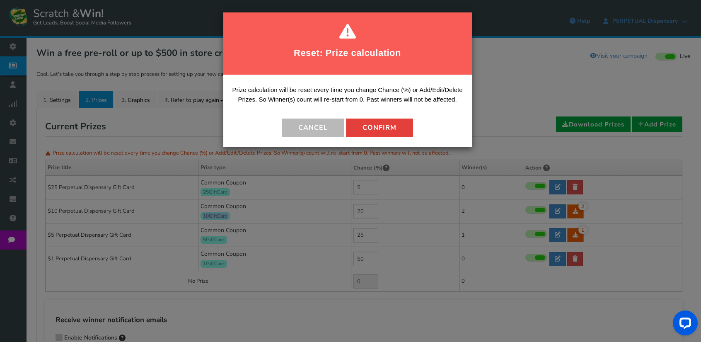 The image size is (701, 342). What do you see at coordinates (347, 98) in the screenshot?
I see `p: Prize calculation will be reset every time you change Chance (%) or Add/Edit/Delete Prizes. So Wi...` at bounding box center [347, 98].